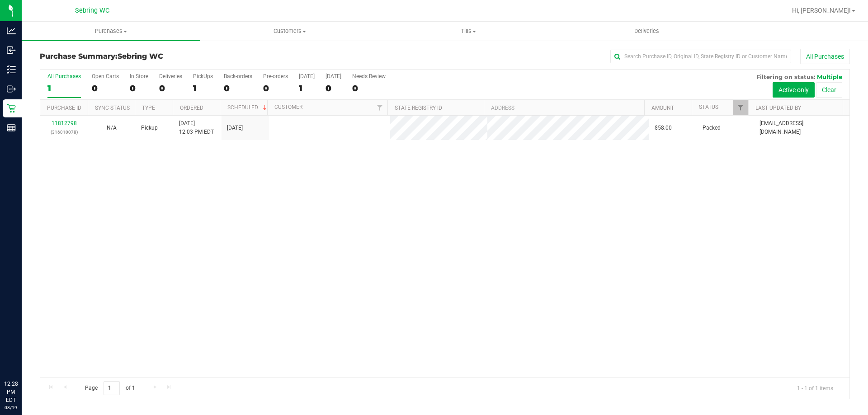 The image size is (868, 415). What do you see at coordinates (829, 90) in the screenshot?
I see `button: Clear` at bounding box center [829, 90].